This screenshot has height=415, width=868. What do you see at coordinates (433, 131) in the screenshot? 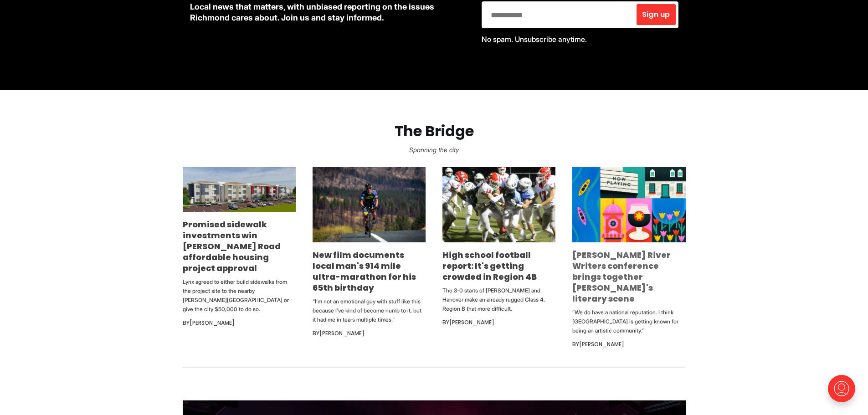
I see `h2: The Bridge` at bounding box center [433, 131].